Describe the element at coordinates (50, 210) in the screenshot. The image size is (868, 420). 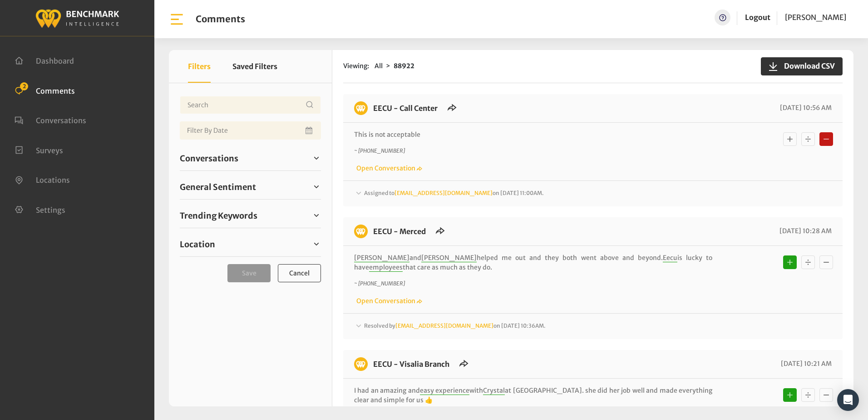
I see `span: Settings` at that location.